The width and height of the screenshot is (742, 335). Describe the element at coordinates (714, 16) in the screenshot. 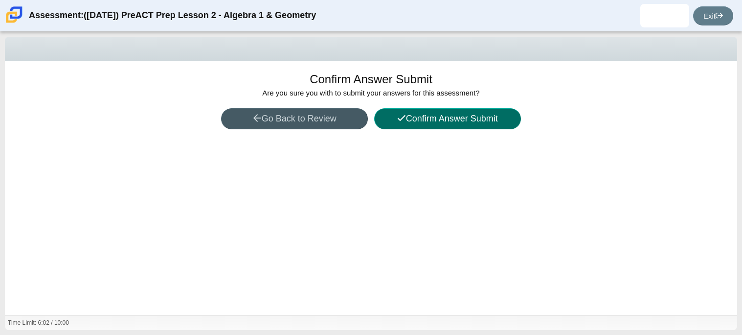

I see `a: Exit` at that location.